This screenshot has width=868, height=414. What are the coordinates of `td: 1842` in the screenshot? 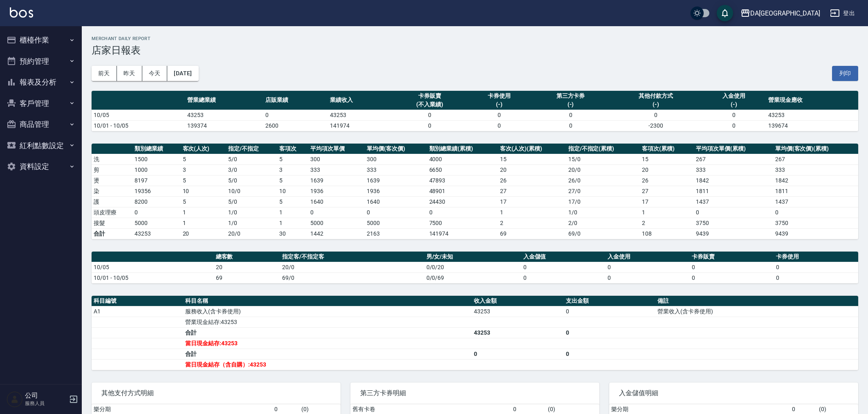 It's located at (815, 181).